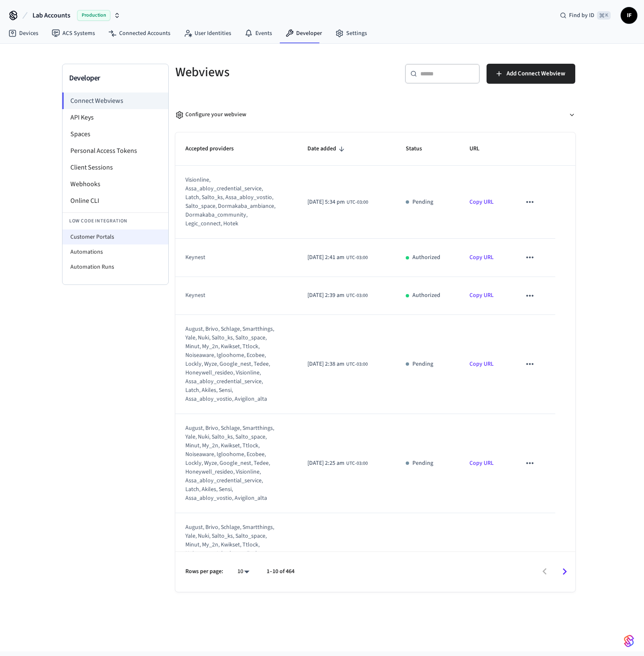  Describe the element at coordinates (116, 201) in the screenshot. I see `li: Online CLI` at that location.